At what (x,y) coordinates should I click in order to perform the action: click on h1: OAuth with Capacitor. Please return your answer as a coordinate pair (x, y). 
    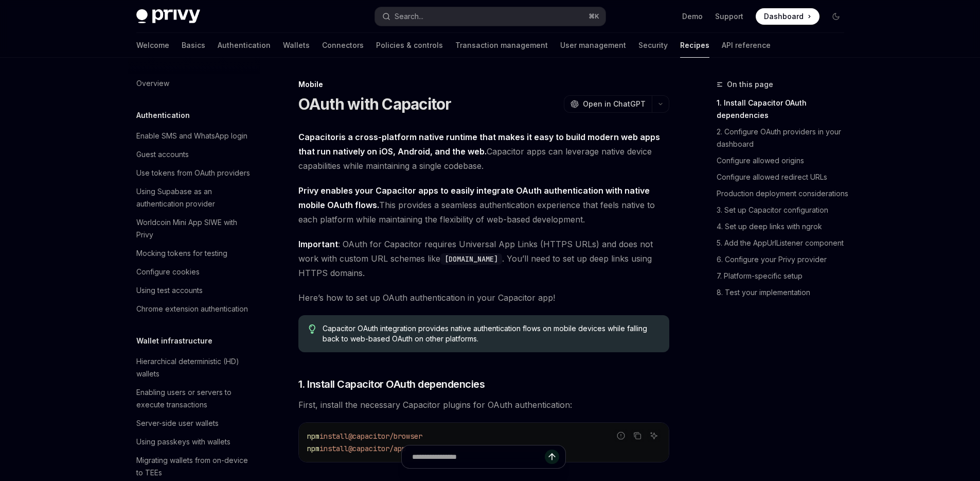
    Looking at the image, I should click on (375, 104).